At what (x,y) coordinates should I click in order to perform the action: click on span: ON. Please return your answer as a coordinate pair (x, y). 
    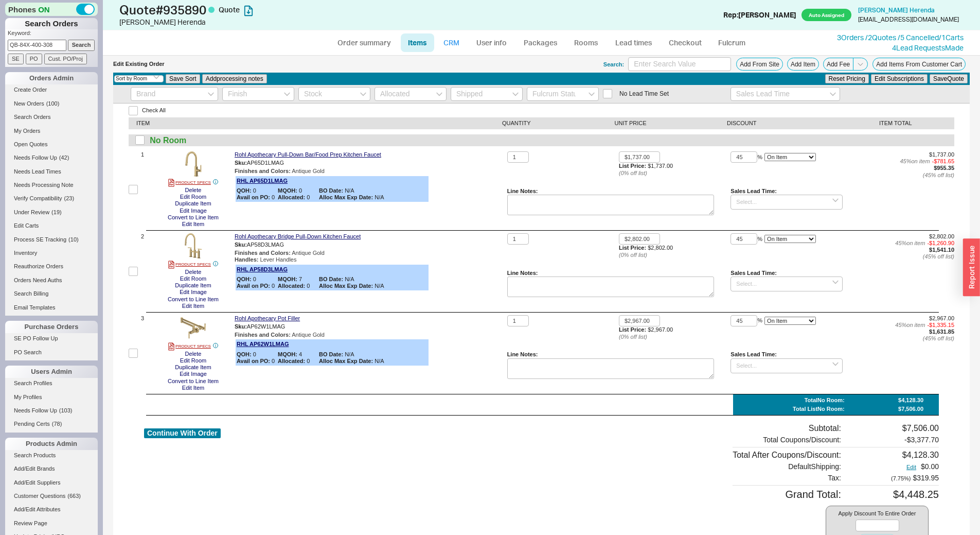
    Looking at the image, I should click on (44, 9).